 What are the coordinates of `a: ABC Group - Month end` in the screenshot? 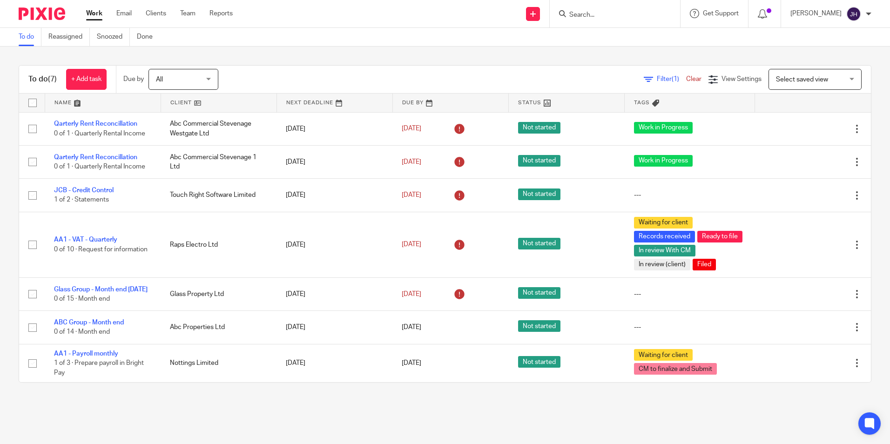 It's located at (89, 322).